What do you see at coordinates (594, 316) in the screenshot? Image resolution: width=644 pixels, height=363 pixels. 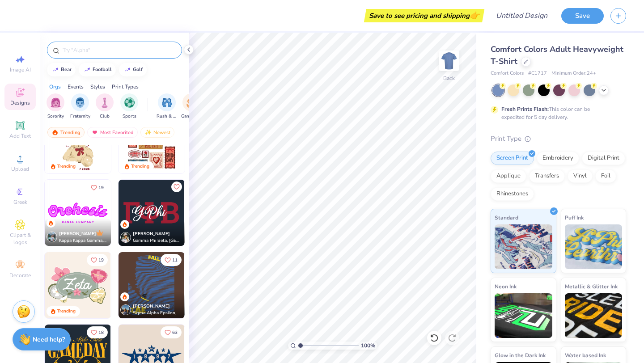 I see `img: Metallic & Glitter Ink` at bounding box center [594, 316].